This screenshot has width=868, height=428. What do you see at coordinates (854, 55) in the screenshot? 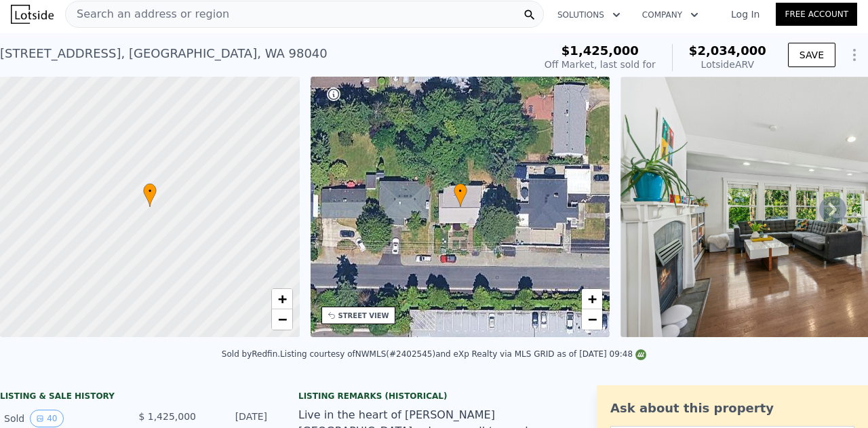
I see `button: Show Options` at bounding box center [854, 55].